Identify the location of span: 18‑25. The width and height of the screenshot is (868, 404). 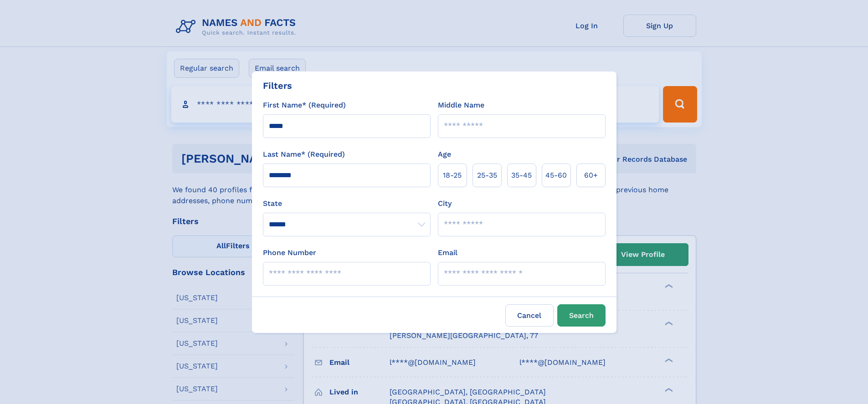
(452, 175).